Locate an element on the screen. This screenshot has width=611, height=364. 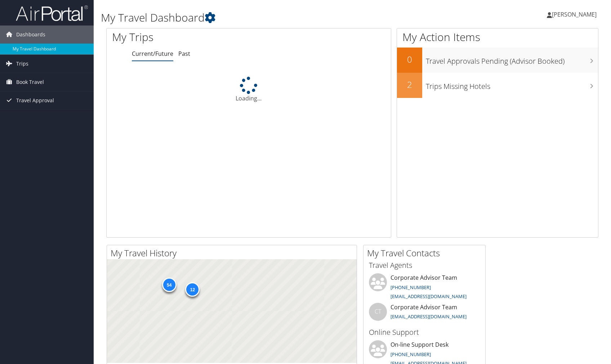
a: 0Travel Approvals Pending (Advisor Booked) is located at coordinates (498, 60).